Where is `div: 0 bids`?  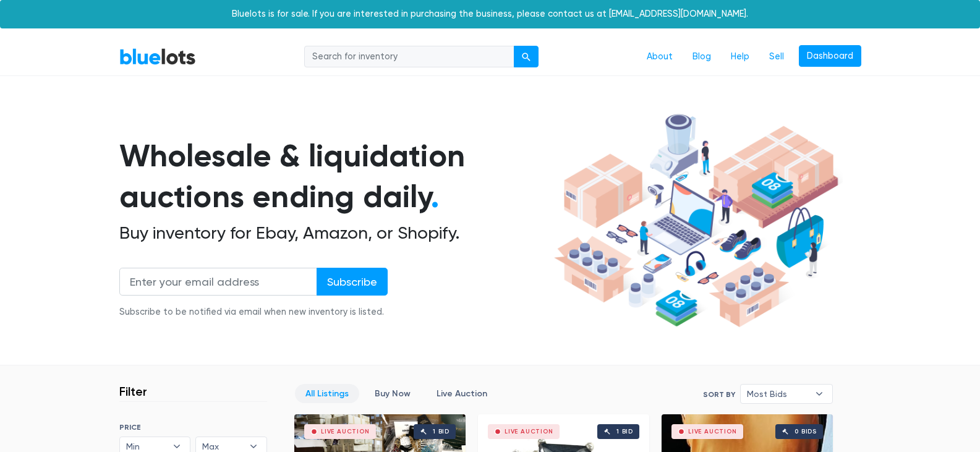 div: 0 bids is located at coordinates (806, 432).